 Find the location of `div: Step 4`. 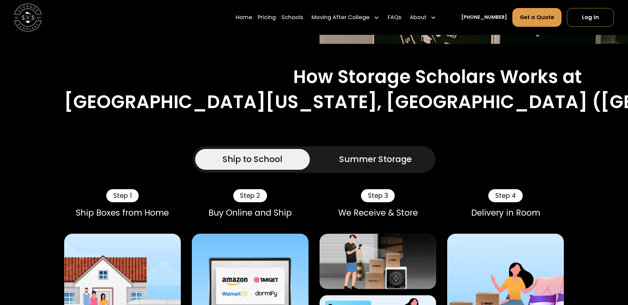

div: Step 4 is located at coordinates (506, 195).